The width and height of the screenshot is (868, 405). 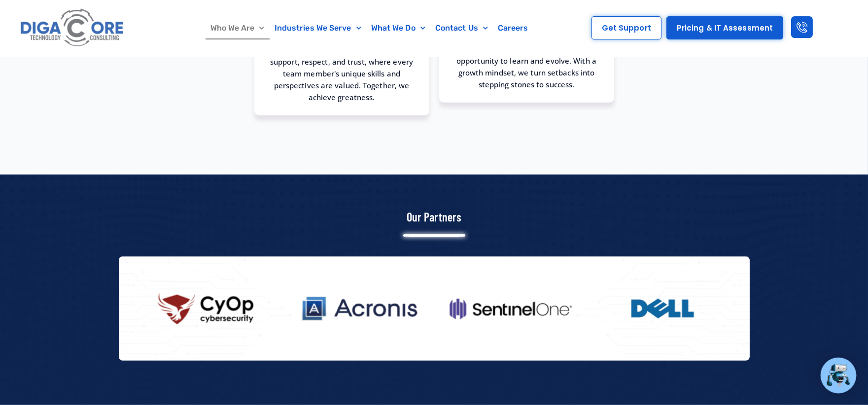 What do you see at coordinates (207, 309) in the screenshot?
I see `img: CyOp Cybersecurity` at bounding box center [207, 309].